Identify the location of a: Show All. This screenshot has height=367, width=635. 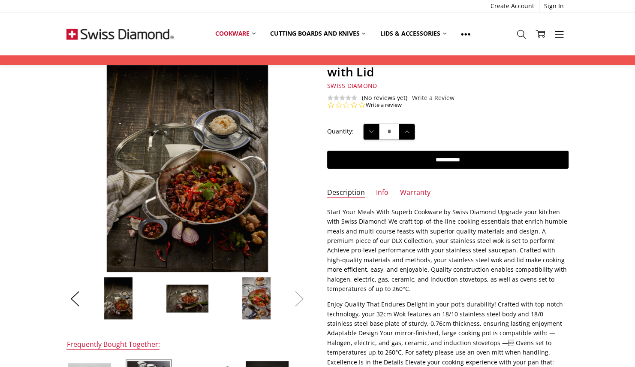
(466, 33).